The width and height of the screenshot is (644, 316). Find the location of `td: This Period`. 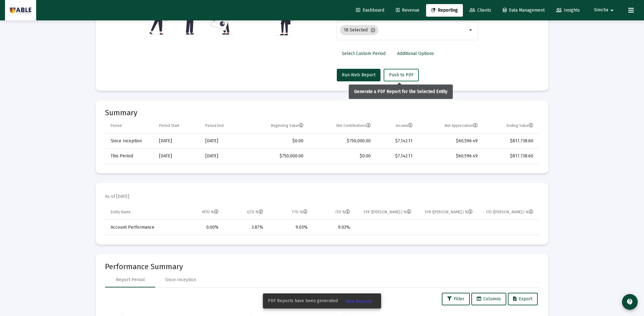

td: This Period is located at coordinates (130, 156).